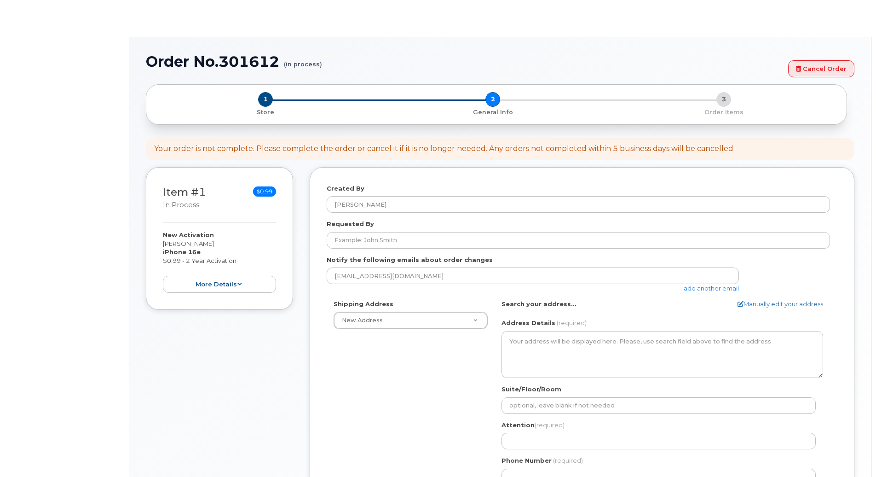 This screenshot has height=477, width=876. I want to click on label: Shipping Address, so click(363, 304).